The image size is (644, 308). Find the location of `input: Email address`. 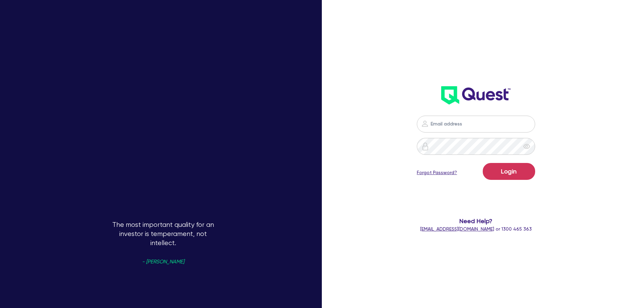

input: Email address is located at coordinates (476, 124).